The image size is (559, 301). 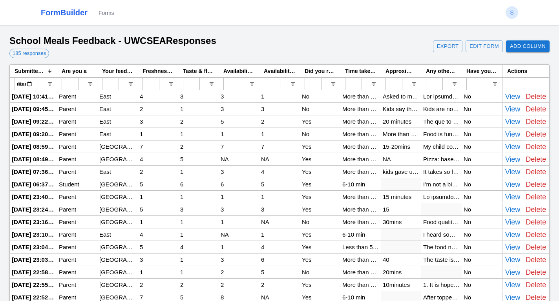 I want to click on div: 40, so click(x=401, y=260).